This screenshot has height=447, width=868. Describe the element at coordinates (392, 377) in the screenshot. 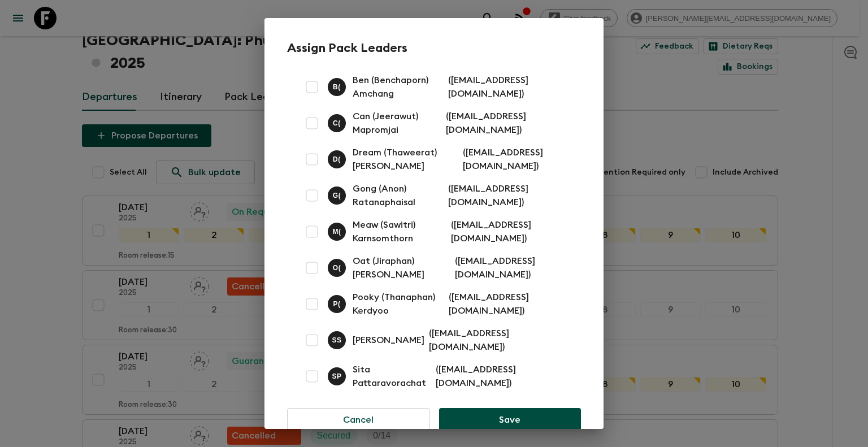

I see `p: Sita Pattaravorachat` at that location.